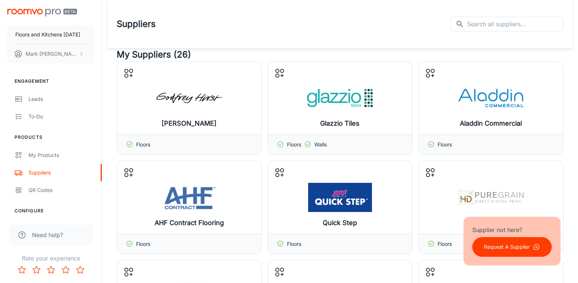 This screenshot has width=578, height=283. What do you see at coordinates (61, 173) in the screenshot?
I see `div: Suppliers` at bounding box center [61, 173].